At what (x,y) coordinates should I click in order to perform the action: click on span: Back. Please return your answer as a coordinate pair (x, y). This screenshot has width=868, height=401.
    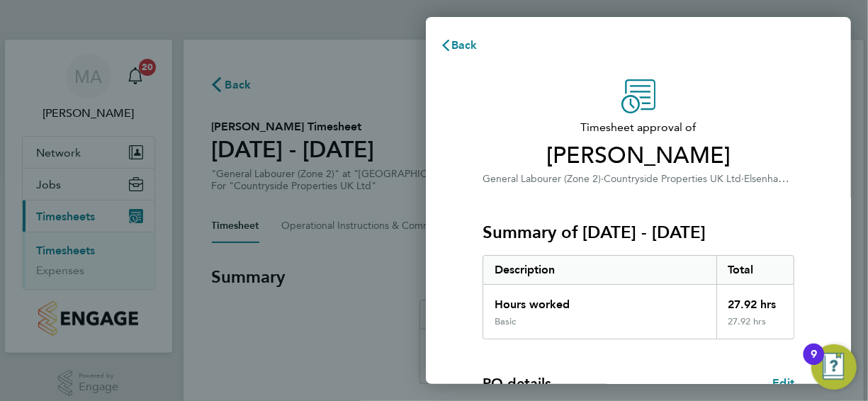
    Looking at the image, I should click on (464, 44).